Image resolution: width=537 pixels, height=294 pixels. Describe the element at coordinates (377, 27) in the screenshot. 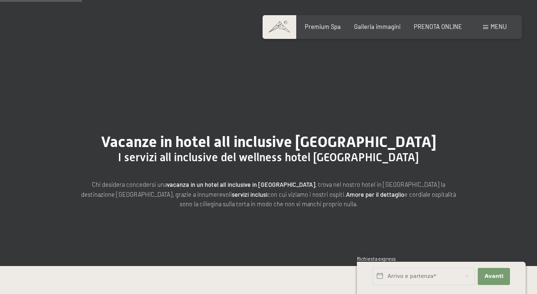

I see `a: Galleria immagini` at that location.